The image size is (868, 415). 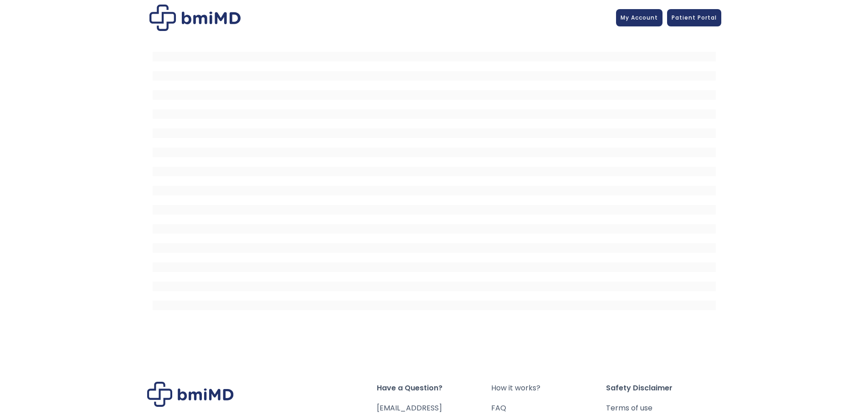 I want to click on a: Patient Portal, so click(x=694, y=18).